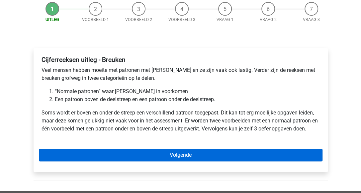 This screenshot has height=193, width=361. Describe the element at coordinates (83, 59) in the screenshot. I see `b: Cijferreeksen uitleg - Breuken` at that location.